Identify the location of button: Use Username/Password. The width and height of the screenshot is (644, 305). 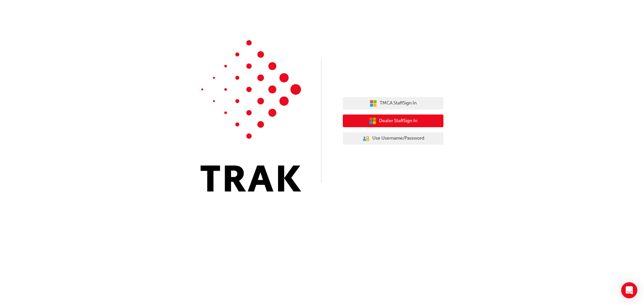
(393, 139).